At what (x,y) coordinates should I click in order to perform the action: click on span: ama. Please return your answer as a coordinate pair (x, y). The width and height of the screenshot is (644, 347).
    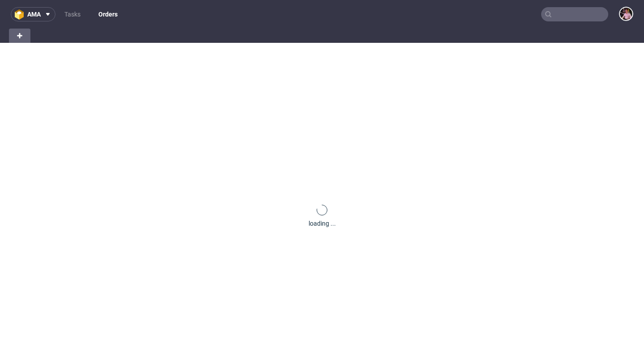
    Looking at the image, I should click on (34, 15).